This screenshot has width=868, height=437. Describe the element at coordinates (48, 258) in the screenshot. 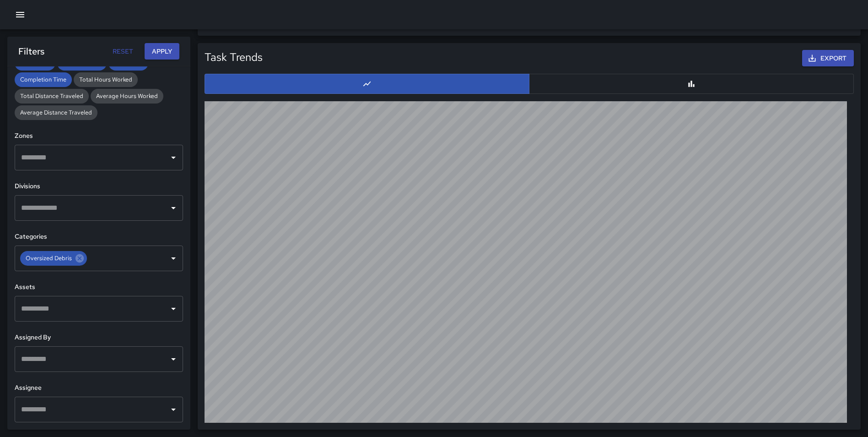

I see `span: Oversized Debris` at that location.